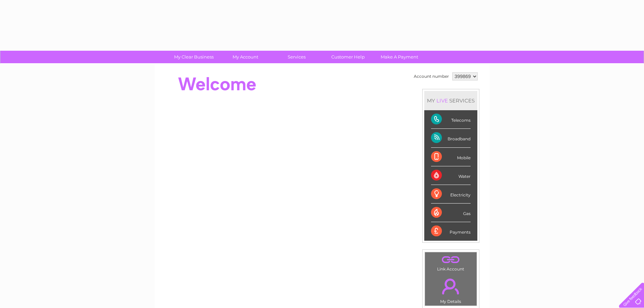  Describe the element at coordinates (442, 101) in the screenshot. I see `div: LIVE` at that location.